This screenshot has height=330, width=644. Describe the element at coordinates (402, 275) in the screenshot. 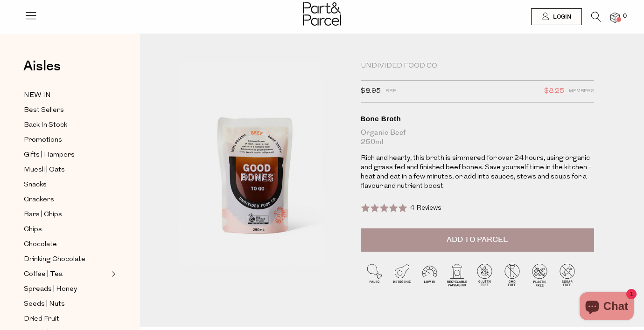

I see `img: P_P-ICONS-Live_Bec_V11_Ketogenic.svg` at that location.